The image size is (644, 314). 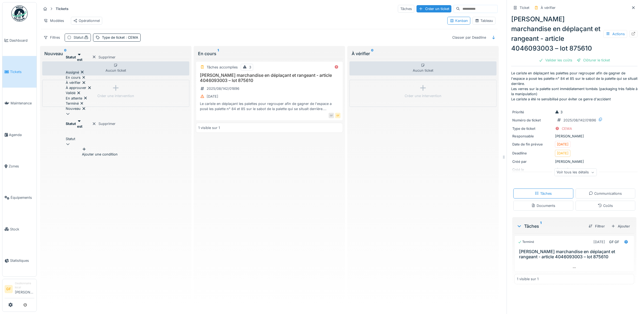 I want to click on img: Badge_color-CXgf-gQk.svg, so click(x=19, y=13).